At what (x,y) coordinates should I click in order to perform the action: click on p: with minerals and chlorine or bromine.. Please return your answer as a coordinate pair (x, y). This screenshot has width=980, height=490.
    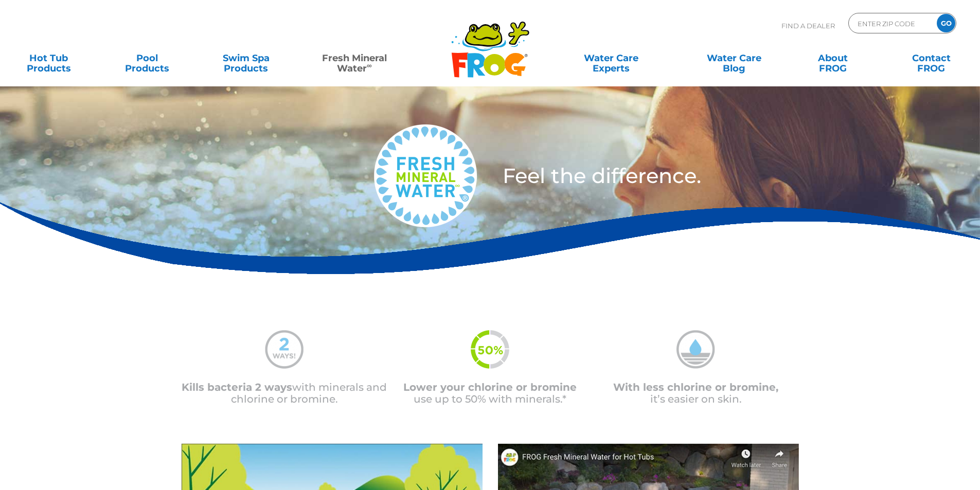
    Looking at the image, I should click on (285, 393).